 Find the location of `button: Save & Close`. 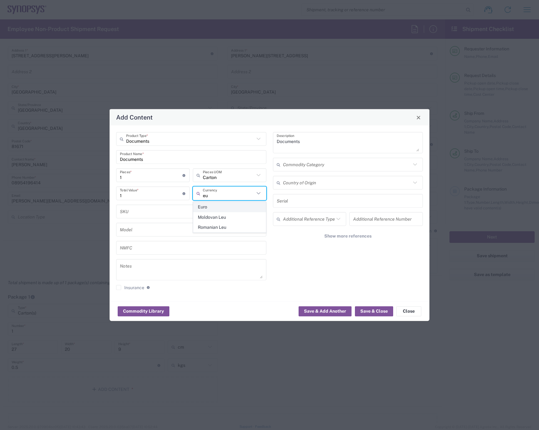

button: Save & Close is located at coordinates (374, 311).